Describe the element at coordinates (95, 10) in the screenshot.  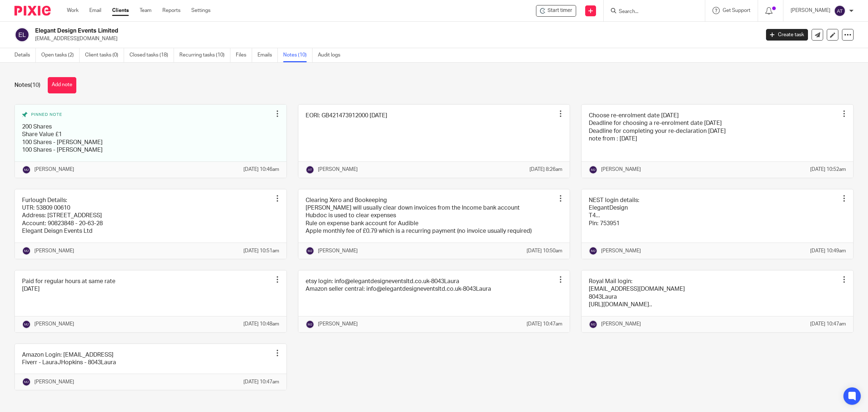
I see `a: Email` at that location.